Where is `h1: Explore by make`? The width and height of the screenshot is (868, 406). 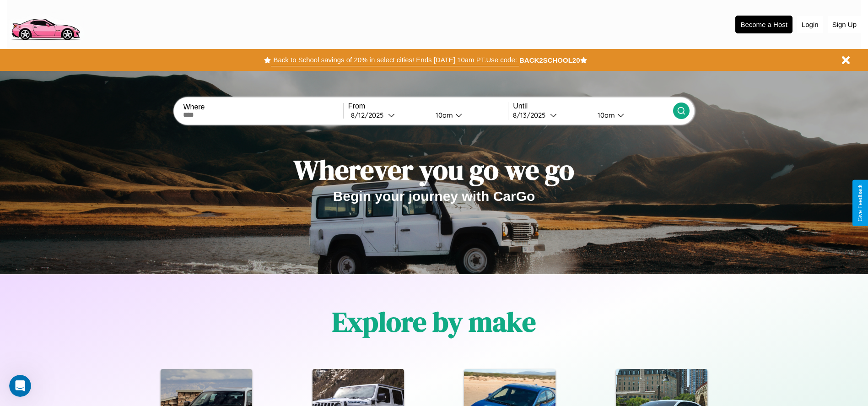
h1: Explore by make is located at coordinates (434, 322).